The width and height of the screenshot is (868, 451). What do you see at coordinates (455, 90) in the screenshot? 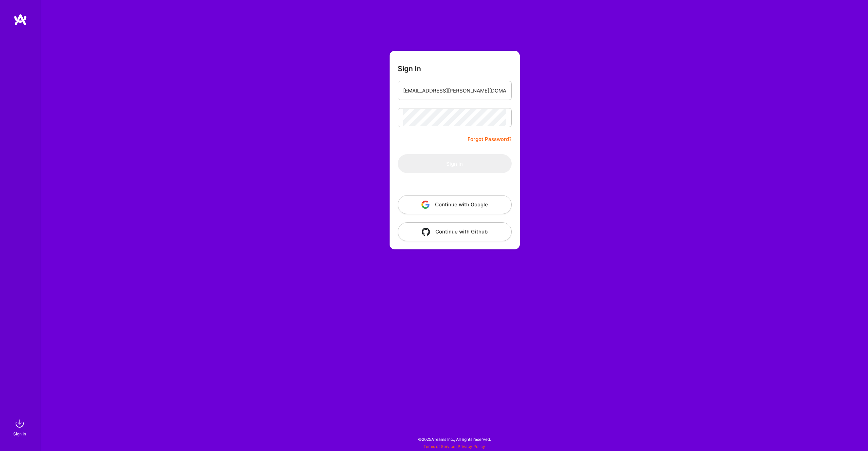
I see `input: Email...` at bounding box center [455, 90].